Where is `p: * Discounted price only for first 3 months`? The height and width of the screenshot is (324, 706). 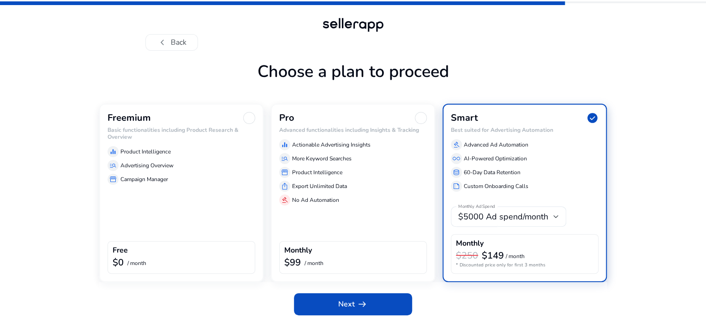 p: * Discounted price only for first 3 months is located at coordinates (524, 265).